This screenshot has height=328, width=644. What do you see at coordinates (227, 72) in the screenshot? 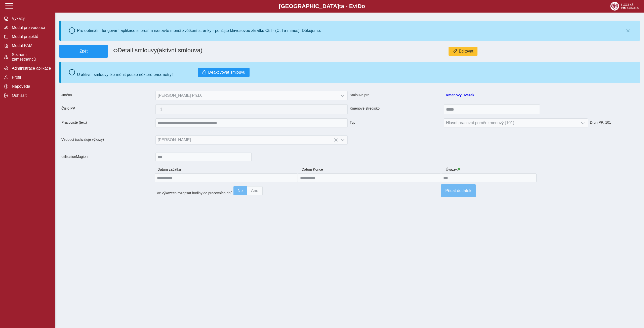
I see `span: Deaktivovat smlouvu` at bounding box center [227, 72].